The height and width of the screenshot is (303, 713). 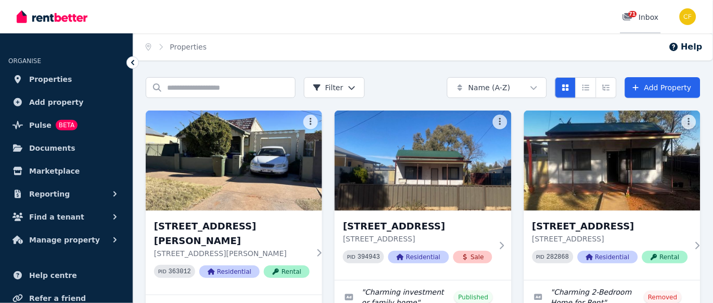 What do you see at coordinates (66, 240) in the screenshot?
I see `button: Manage property` at bounding box center [66, 240].